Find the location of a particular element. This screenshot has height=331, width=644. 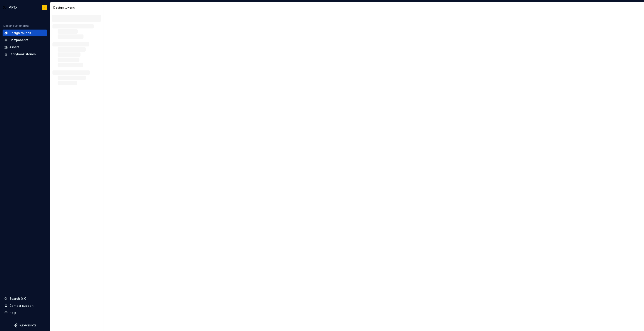

div: Design system data is located at coordinates (16, 26).